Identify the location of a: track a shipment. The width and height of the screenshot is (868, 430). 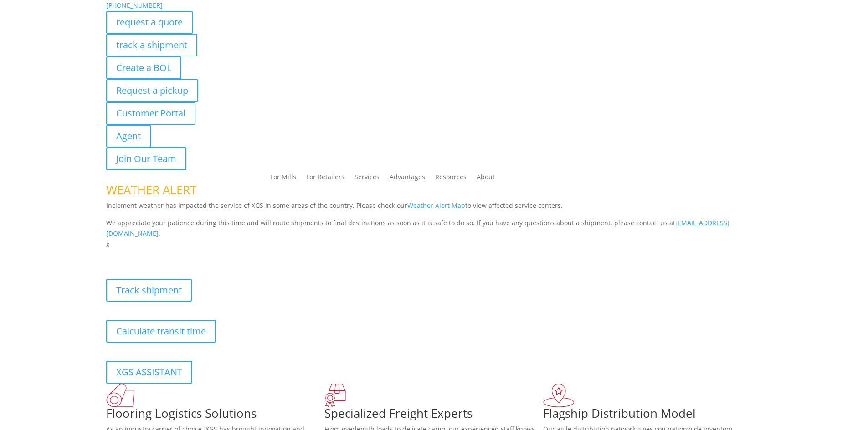
(152, 45).